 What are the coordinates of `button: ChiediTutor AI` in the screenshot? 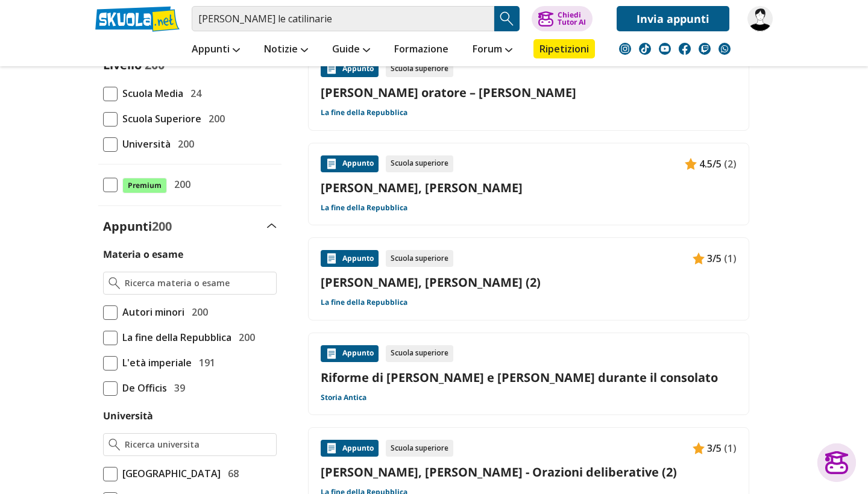 It's located at (561, 19).